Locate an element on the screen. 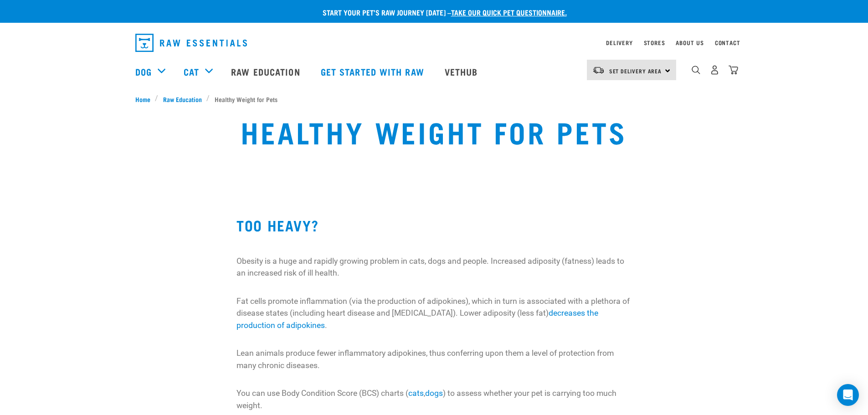 The image size is (868, 415). img: home-icon-1@2x.png is located at coordinates (696, 70).